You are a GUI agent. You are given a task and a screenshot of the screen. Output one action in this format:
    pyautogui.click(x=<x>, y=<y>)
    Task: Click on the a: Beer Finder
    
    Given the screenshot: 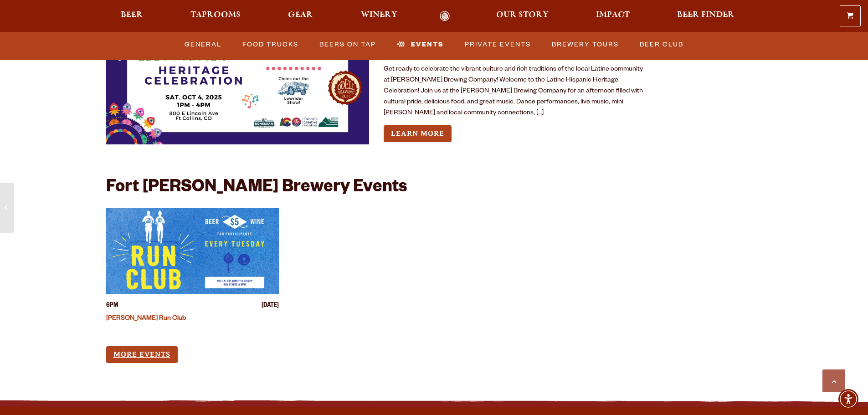 What is the action you would take?
    pyautogui.click(x=706, y=16)
    